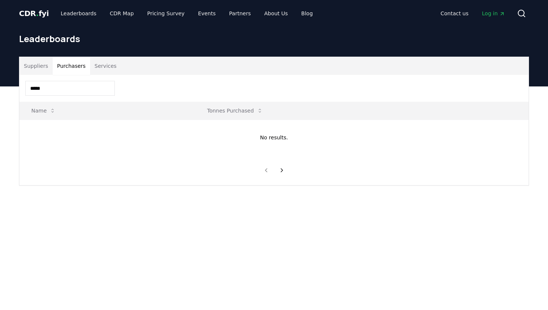  I want to click on span: CDR fyi, so click(34, 13).